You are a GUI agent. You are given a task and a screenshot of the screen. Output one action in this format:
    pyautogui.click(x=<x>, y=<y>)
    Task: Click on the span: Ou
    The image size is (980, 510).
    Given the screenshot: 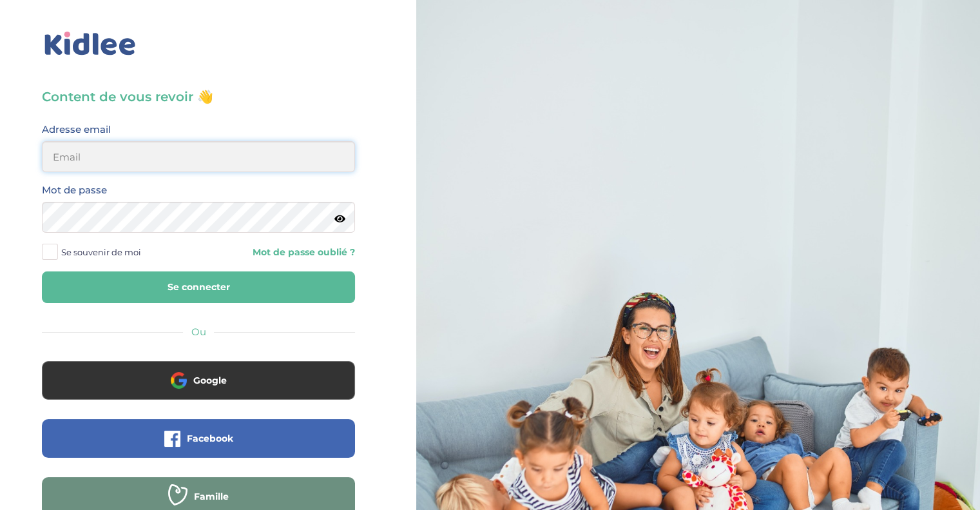 What is the action you would take?
    pyautogui.click(x=199, y=331)
    